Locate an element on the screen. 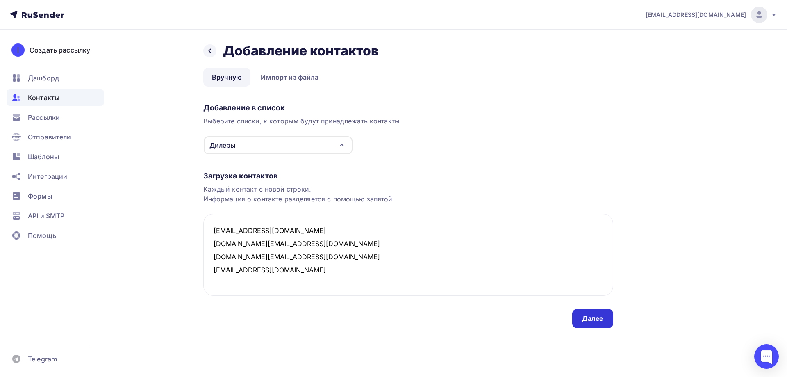 The width and height of the screenshot is (787, 377). span: Рассылки is located at coordinates (44, 117).